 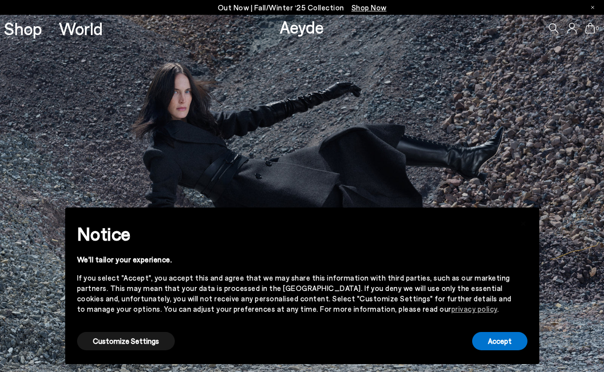 I want to click on a: World, so click(x=81, y=28).